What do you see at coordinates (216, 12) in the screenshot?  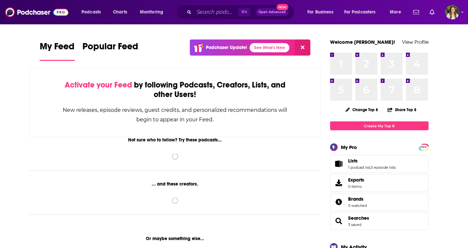 I see `input: Search podcasts, credits, & more...` at bounding box center [216, 12].